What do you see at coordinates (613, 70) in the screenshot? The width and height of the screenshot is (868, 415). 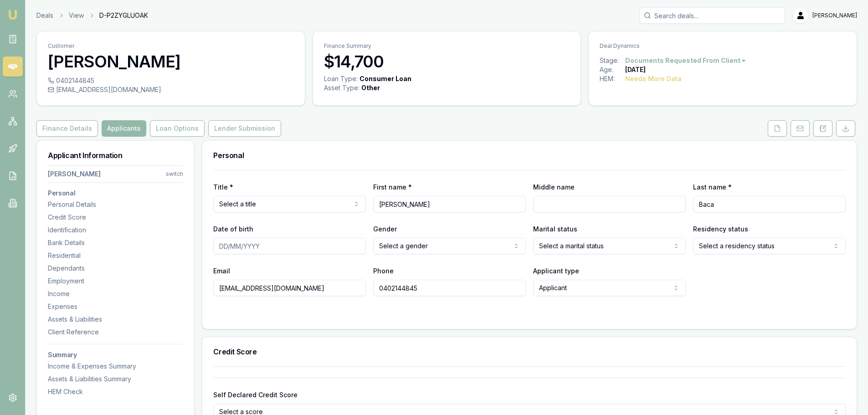 I see `div: Age:` at bounding box center [613, 70].